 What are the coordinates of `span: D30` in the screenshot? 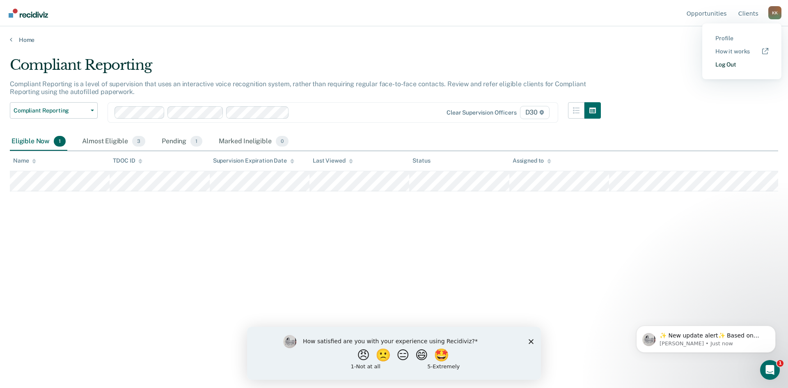 It's located at (535, 112).